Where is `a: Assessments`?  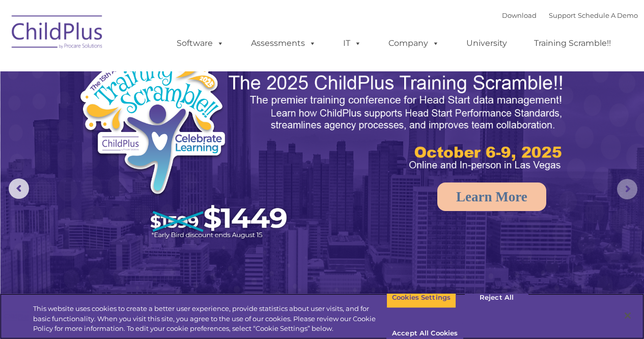 a: Assessments is located at coordinates (284, 43).